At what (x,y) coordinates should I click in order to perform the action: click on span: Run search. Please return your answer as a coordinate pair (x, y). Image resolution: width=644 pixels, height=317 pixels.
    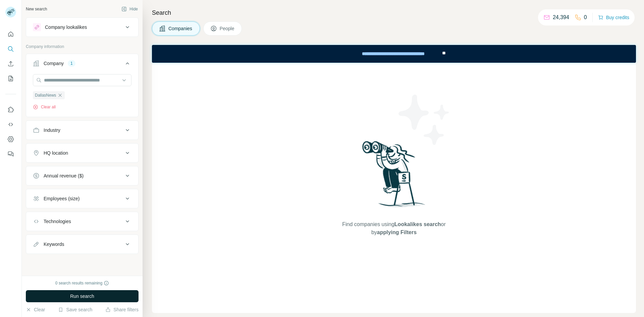
    Looking at the image, I should click on (82, 296).